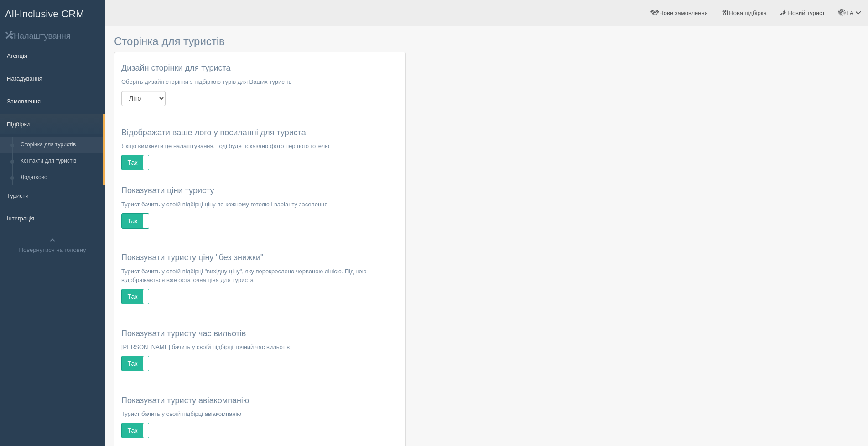 The width and height of the screenshot is (868, 446). I want to click on a: Сторінка для туристів, so click(59, 145).